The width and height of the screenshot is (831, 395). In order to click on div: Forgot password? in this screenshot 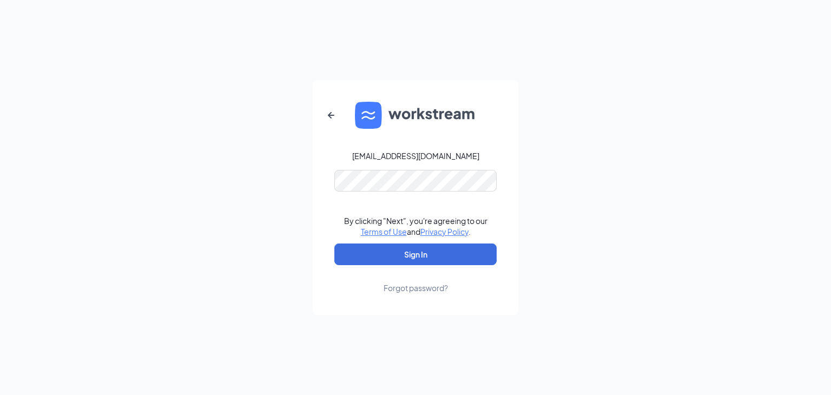, I will do `click(416, 288)`.